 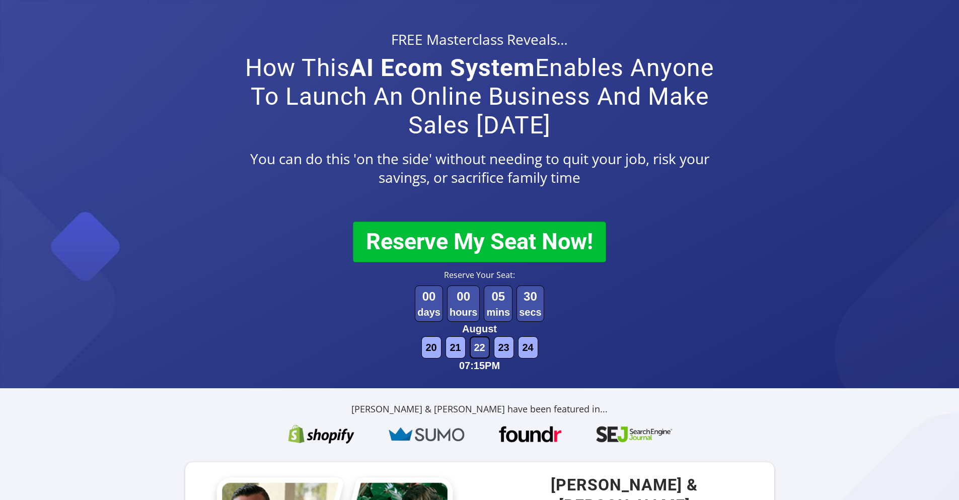 What do you see at coordinates (528, 347) in the screenshot?
I see `div: 24` at bounding box center [528, 347].